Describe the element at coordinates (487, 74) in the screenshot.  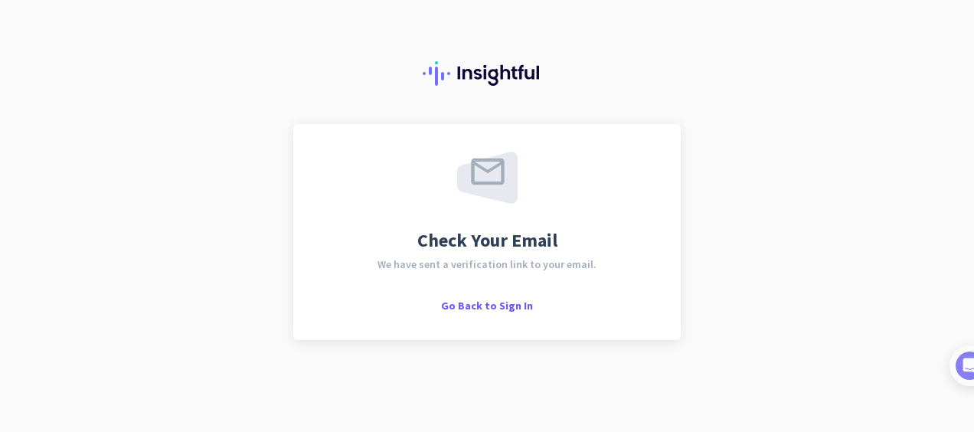
I see `img: Insightful` at that location.